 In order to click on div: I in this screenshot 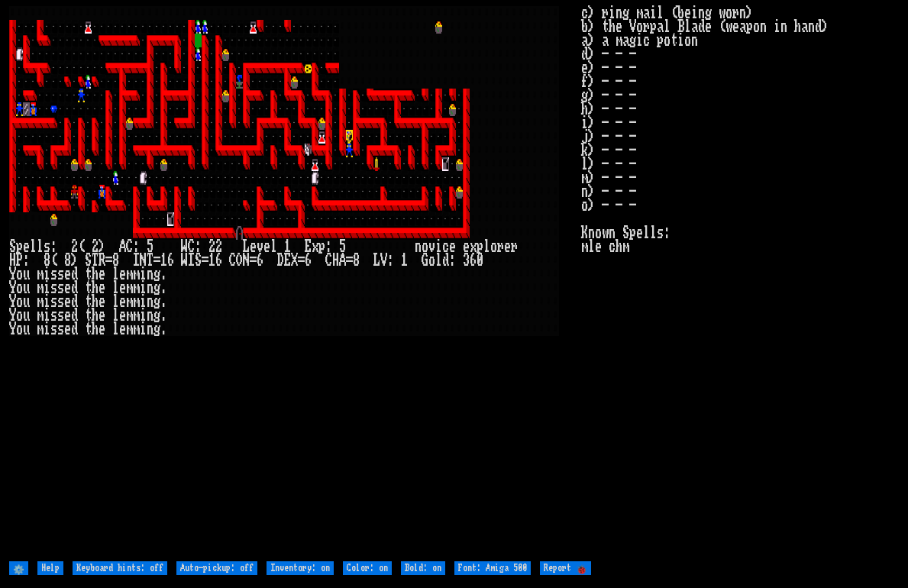, I will do `click(191, 261)`.